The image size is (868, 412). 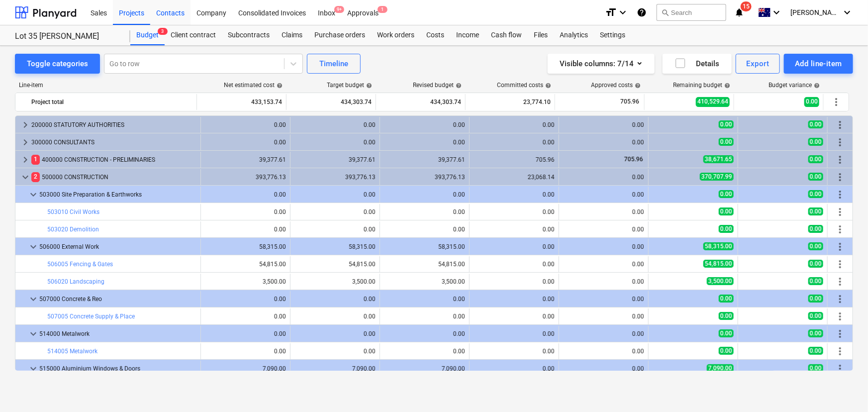 I want to click on div: 393,776.13, so click(x=245, y=178).